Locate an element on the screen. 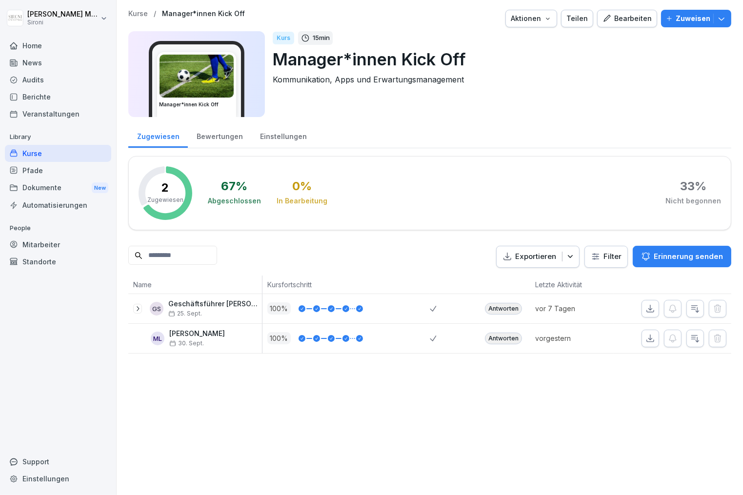 The image size is (743, 495). button: Bearbeiten is located at coordinates (627, 19).